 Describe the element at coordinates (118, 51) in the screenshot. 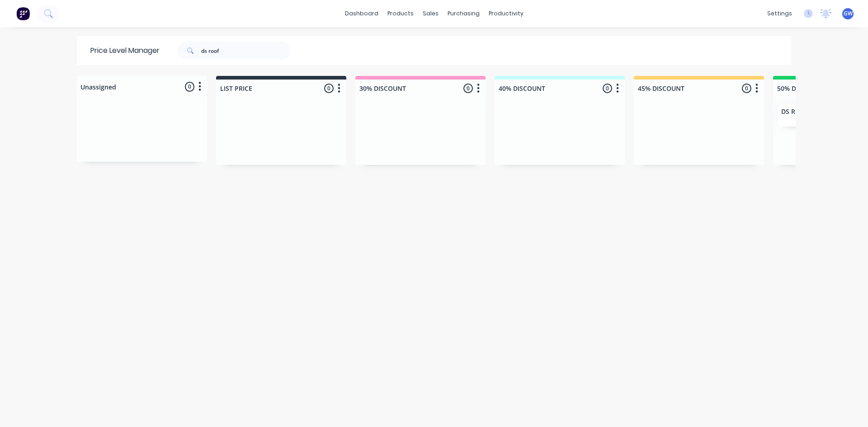

I see `div: Price Level Manager` at that location.